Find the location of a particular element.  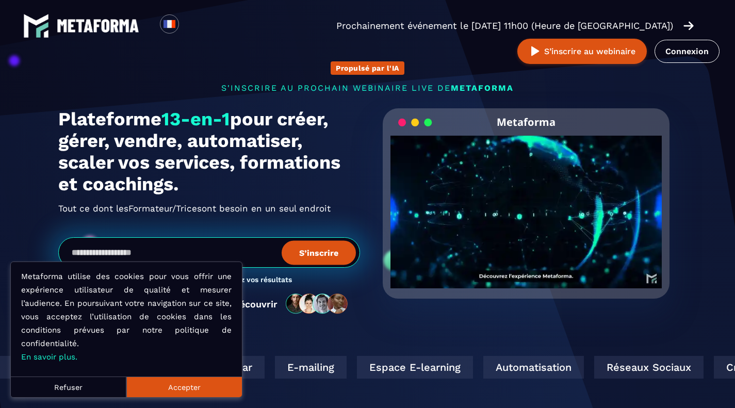

img: play is located at coordinates (535, 51).